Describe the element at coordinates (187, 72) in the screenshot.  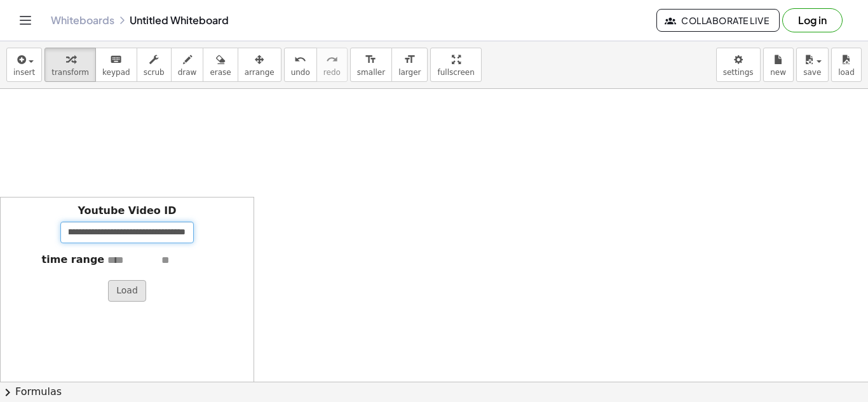
I see `span: draw` at that location.